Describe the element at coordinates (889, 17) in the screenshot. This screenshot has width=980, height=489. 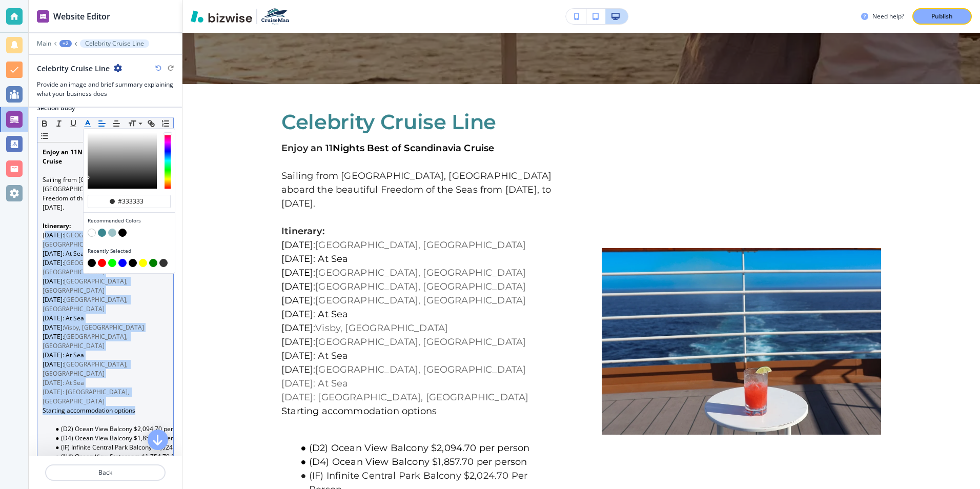
I see `h3: Need help?` at that location.